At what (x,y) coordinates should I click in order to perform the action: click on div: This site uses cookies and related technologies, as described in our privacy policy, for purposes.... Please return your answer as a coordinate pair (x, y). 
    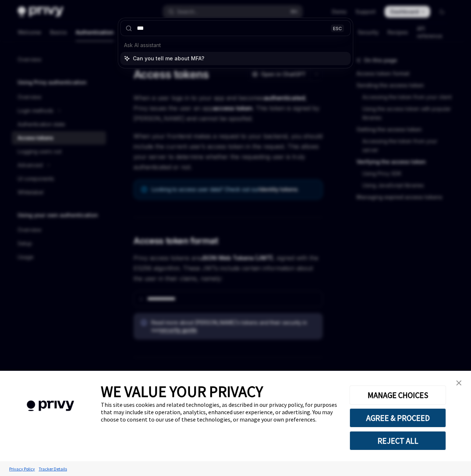
    Looking at the image, I should click on (220, 412).